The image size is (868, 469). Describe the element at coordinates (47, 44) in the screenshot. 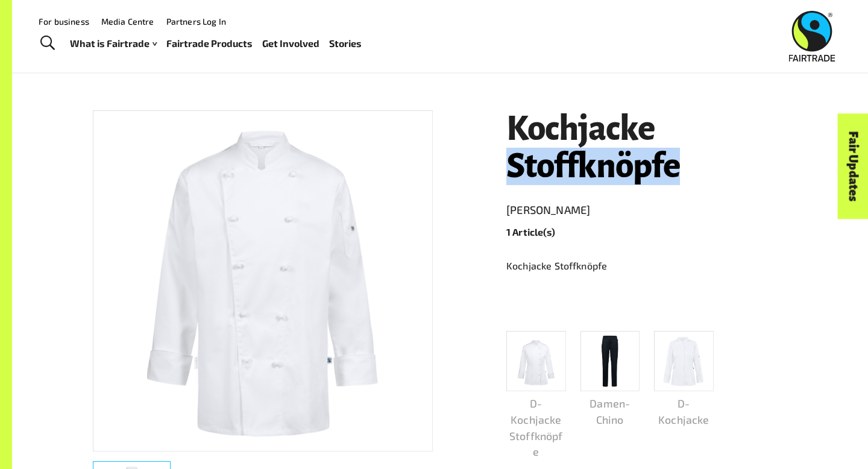

I see `a: Toggle Search` at that location.